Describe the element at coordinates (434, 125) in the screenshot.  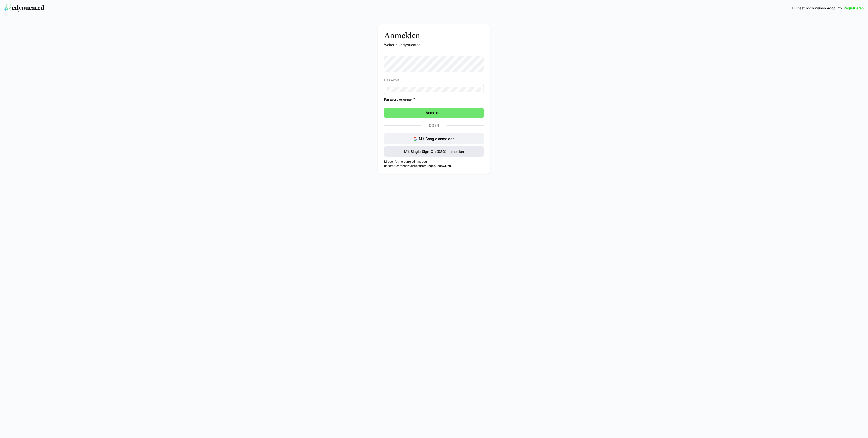
I see `p: Oder` at that location.